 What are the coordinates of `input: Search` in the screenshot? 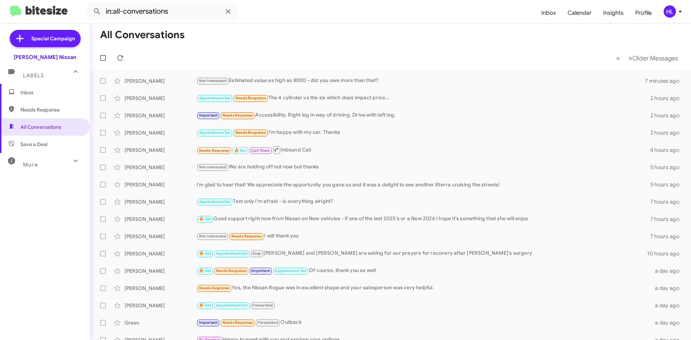 It's located at (163, 12).